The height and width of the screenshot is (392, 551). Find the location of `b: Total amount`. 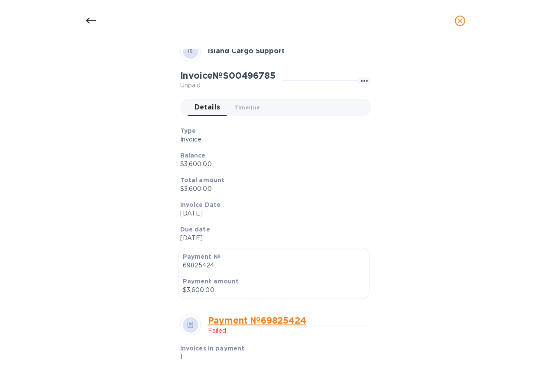

b: Total amount is located at coordinates (202, 180).